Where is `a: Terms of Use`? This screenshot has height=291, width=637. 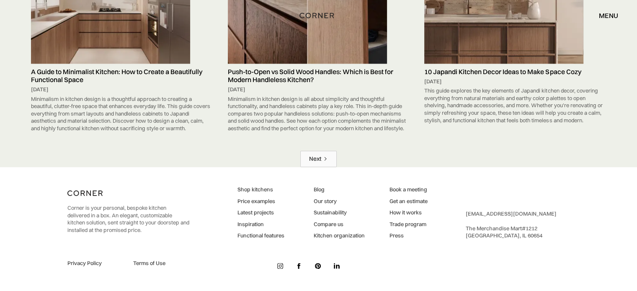 a: Terms of Use is located at coordinates (161, 263).